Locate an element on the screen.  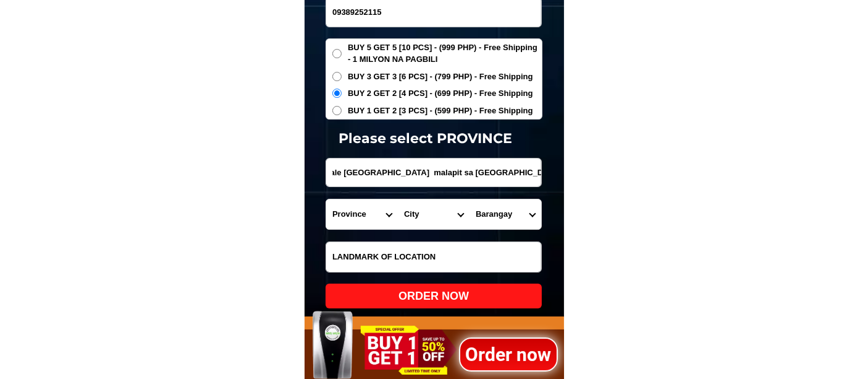
input: BUY 3 GET 3 [6 PCS] - (799 PHP) - Free Shipping is located at coordinates (336, 77).